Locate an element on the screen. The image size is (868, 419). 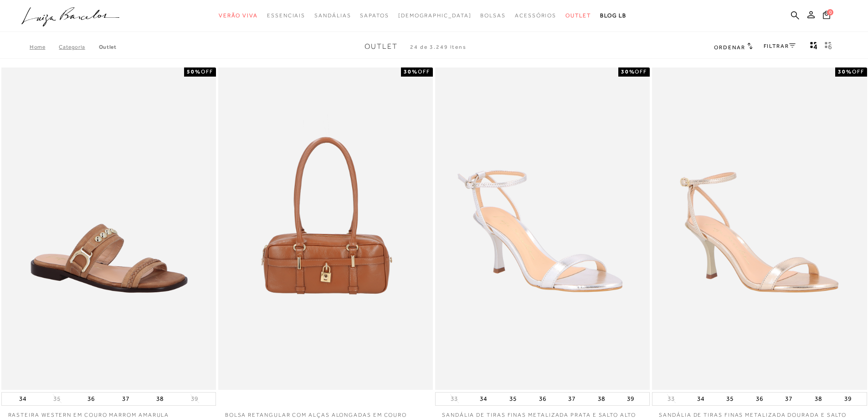
span: Essenciais is located at coordinates (286, 15).